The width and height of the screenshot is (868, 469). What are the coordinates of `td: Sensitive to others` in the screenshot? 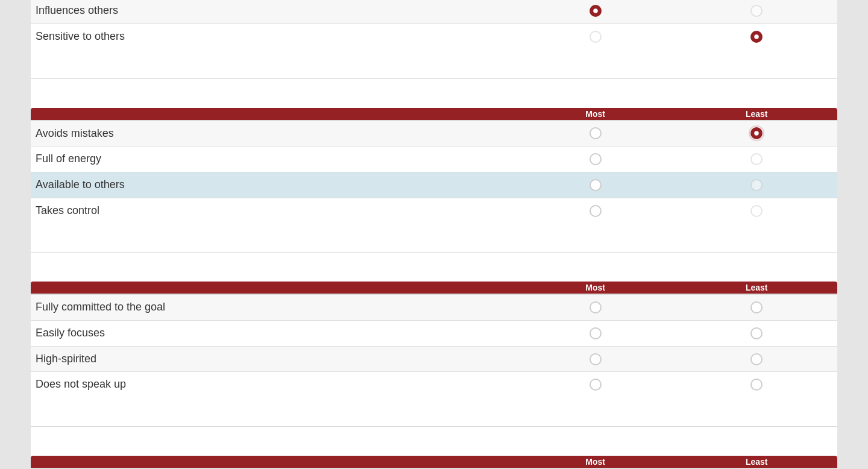 It's located at (272, 36).